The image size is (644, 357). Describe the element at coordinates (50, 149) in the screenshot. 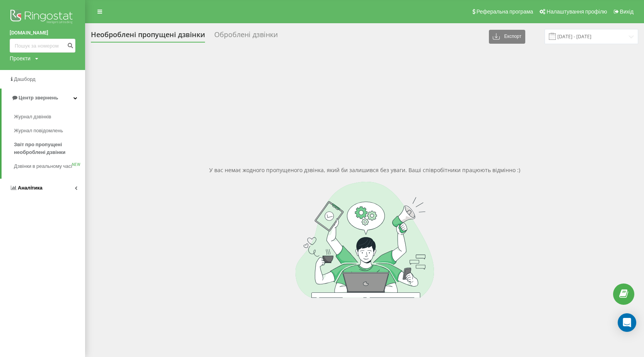

I see `a: Звіт про пропущені необроблені дзвінки` at that location.